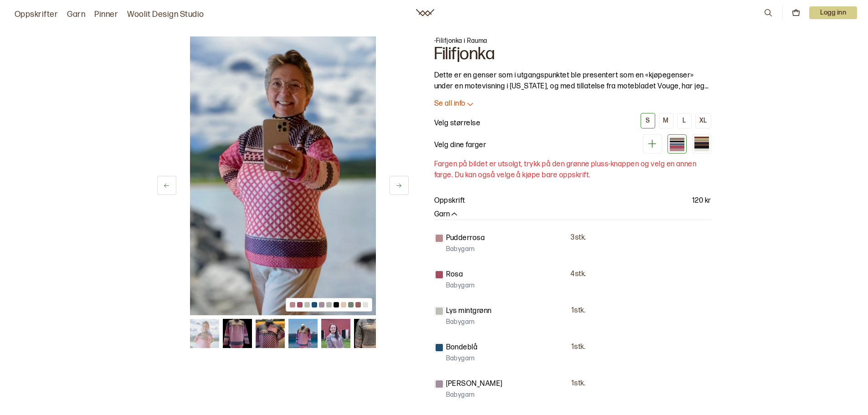 The height and width of the screenshot is (415, 868). What do you see at coordinates (460, 145) in the screenshot?
I see `p: Velg dine farger` at bounding box center [460, 145].